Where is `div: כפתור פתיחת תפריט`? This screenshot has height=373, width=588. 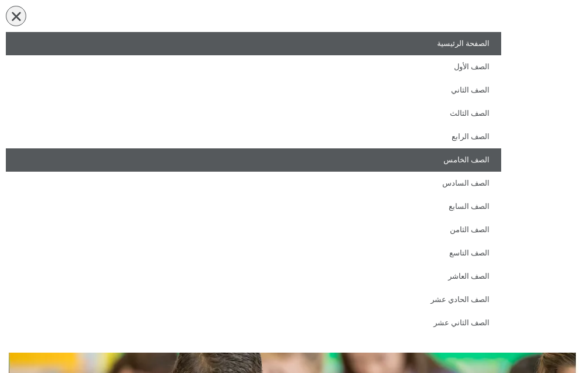
div: כפתור פתיחת תפריט is located at coordinates (16, 16).